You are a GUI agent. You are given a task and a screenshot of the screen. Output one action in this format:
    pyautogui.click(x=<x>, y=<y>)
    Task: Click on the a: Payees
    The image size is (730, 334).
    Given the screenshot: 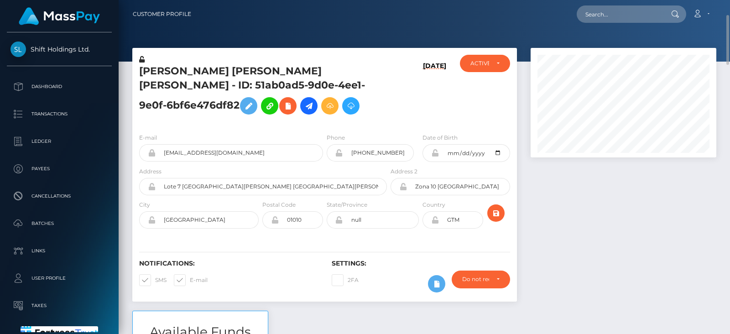 What is the action you would take?
    pyautogui.click(x=59, y=169)
    